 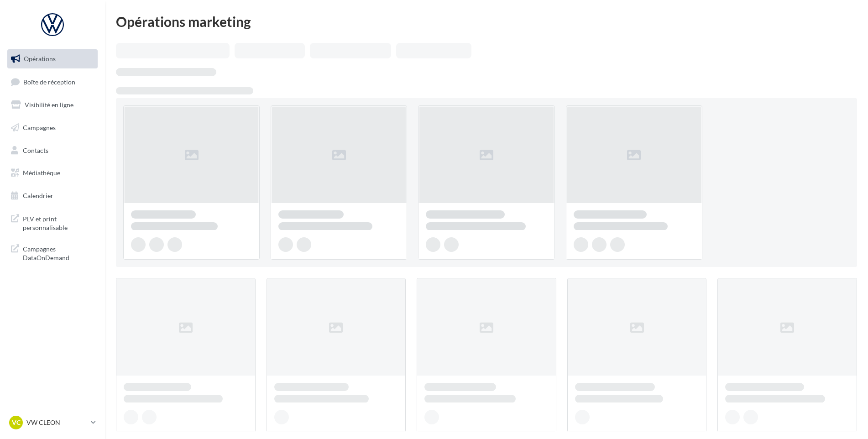 I want to click on span: Campagnes, so click(x=39, y=127).